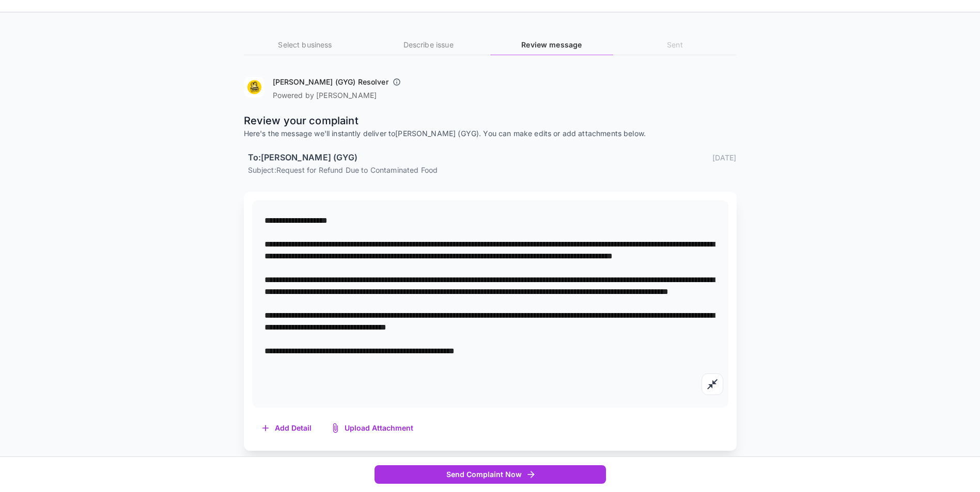  Describe the element at coordinates (492, 170) in the screenshot. I see `p: Subject: Request for Refund Due to Contaminated Food` at that location.